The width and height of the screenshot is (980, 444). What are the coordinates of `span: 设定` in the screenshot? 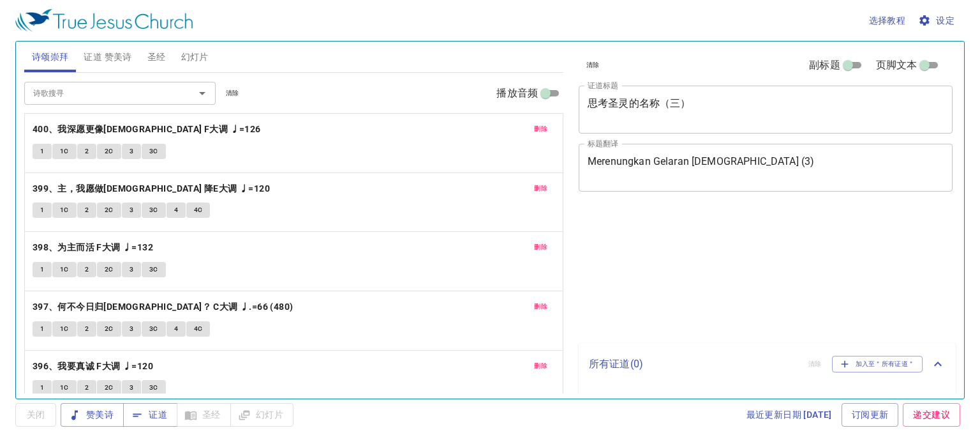 It's located at (937, 21).